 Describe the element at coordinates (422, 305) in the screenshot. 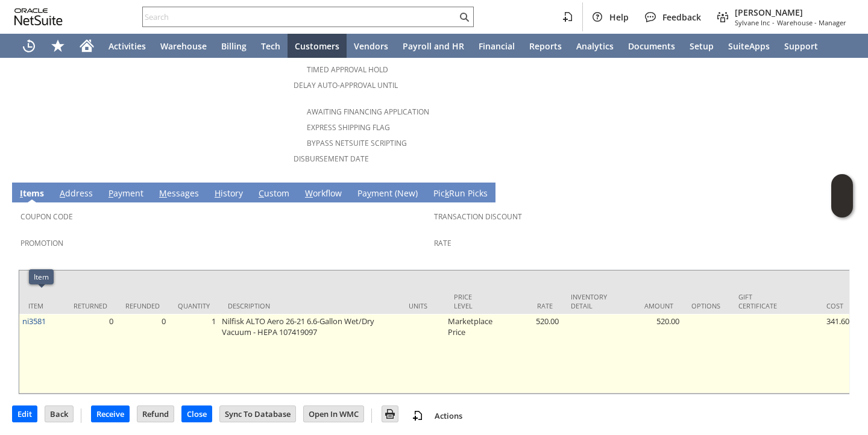

I see `div: Units` at that location.